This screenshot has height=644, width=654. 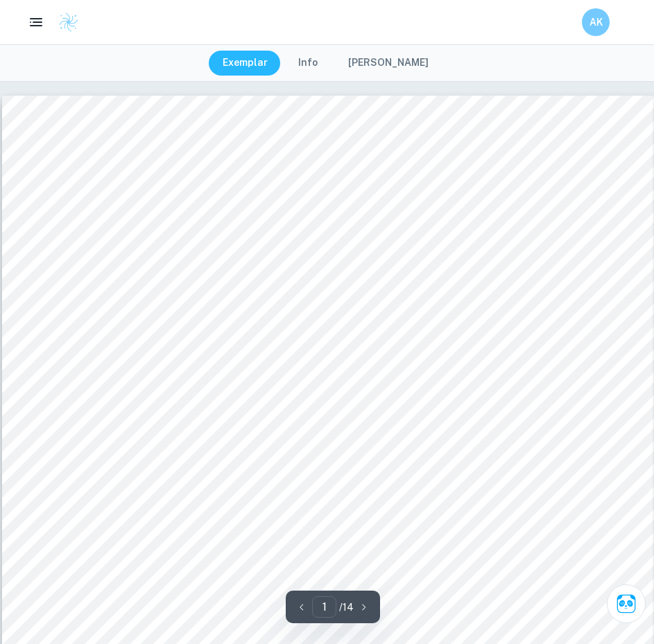 What do you see at coordinates (346, 607) in the screenshot?
I see `p: / 14` at bounding box center [346, 607].